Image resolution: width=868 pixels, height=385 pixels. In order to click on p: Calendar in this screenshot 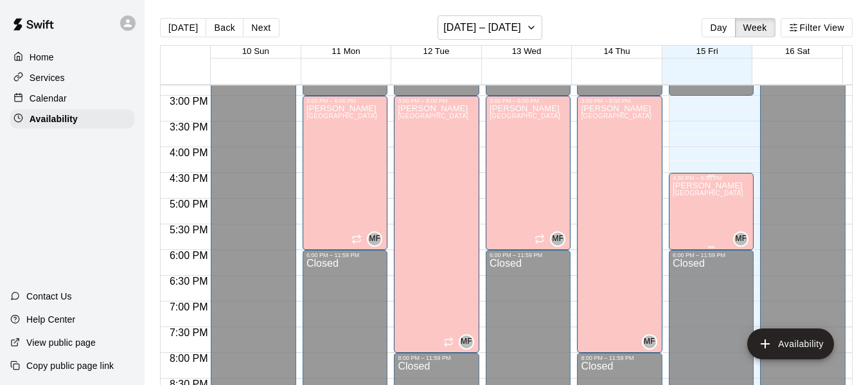, I will do `click(48, 98)`.